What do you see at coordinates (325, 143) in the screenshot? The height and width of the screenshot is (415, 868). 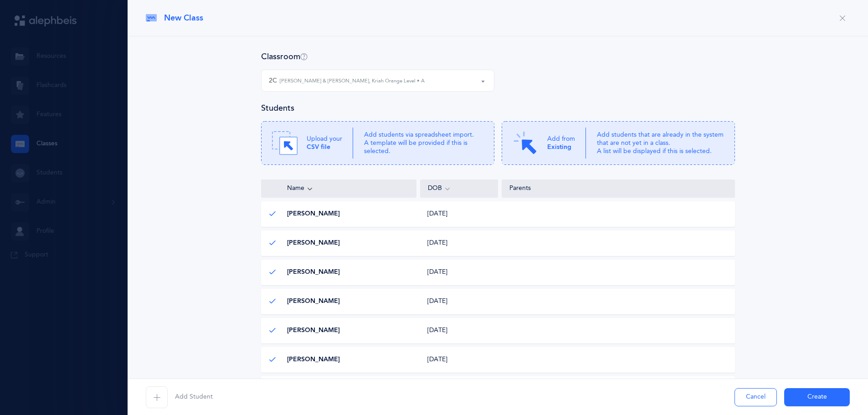 I see `p: Upload your` at bounding box center [325, 143].